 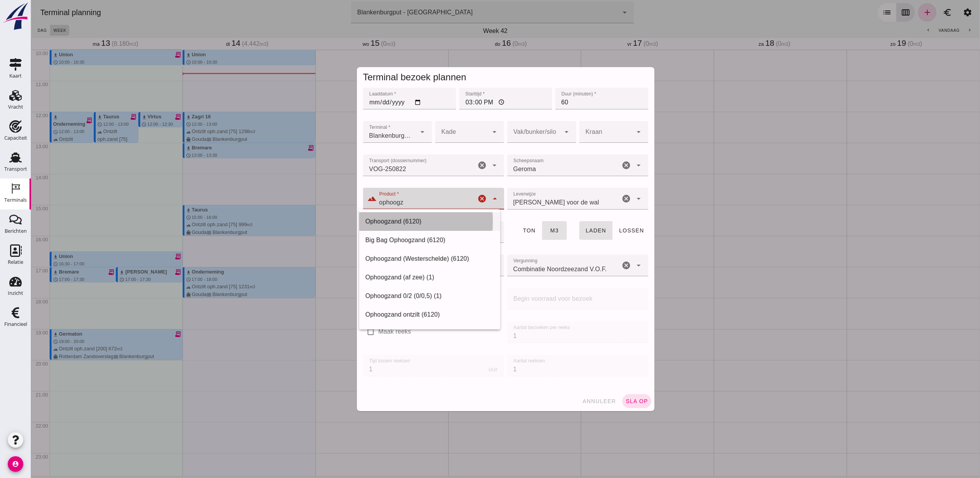 I want to click on span: annuleer, so click(x=568, y=401).